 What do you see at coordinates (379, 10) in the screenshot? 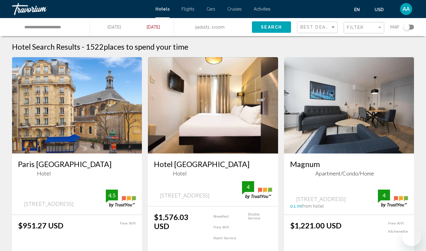
I see `span: USD` at bounding box center [379, 10].